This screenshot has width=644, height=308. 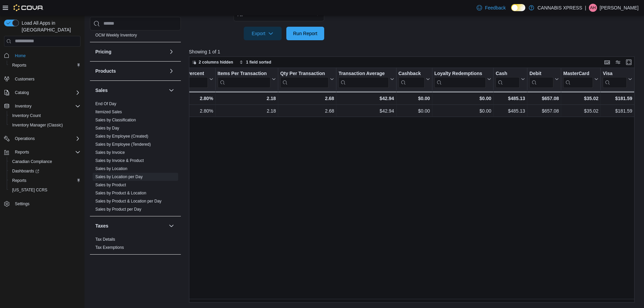 I want to click on button: Display options, so click(x=618, y=62).